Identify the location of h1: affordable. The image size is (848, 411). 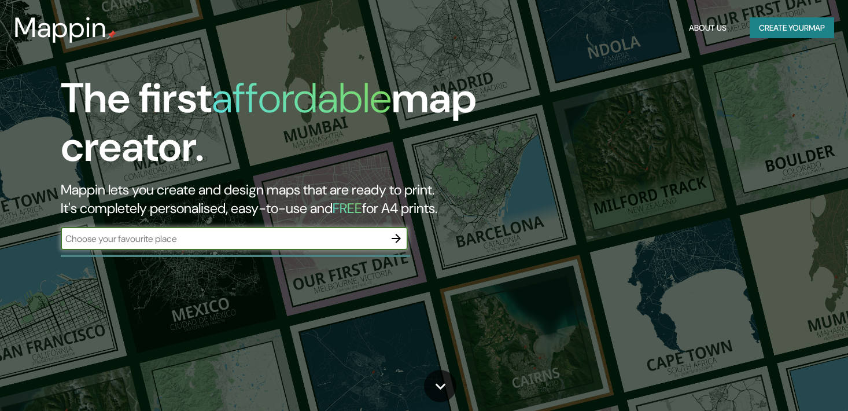
(301, 98).